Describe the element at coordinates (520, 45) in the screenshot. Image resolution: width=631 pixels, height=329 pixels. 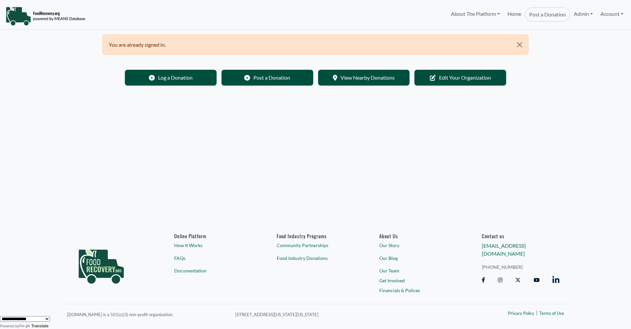
I see `button: Close` at that location.